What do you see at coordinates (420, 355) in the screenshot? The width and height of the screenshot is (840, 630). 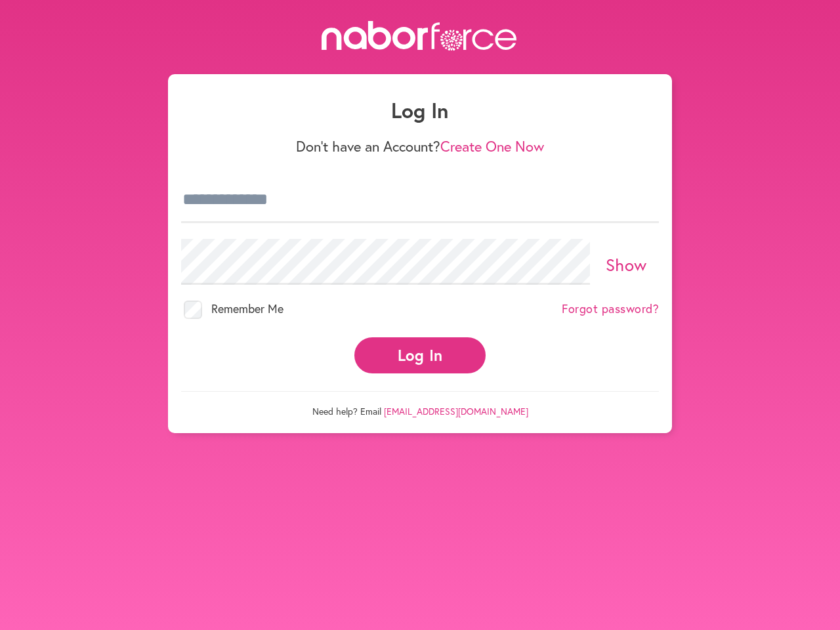 I see `button: Log In` at bounding box center [420, 355].